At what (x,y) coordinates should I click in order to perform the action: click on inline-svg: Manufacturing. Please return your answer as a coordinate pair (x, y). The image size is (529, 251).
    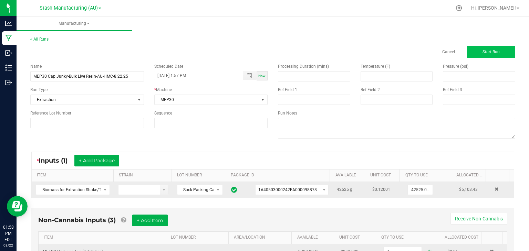
    Looking at the image, I should click on (9, 38).